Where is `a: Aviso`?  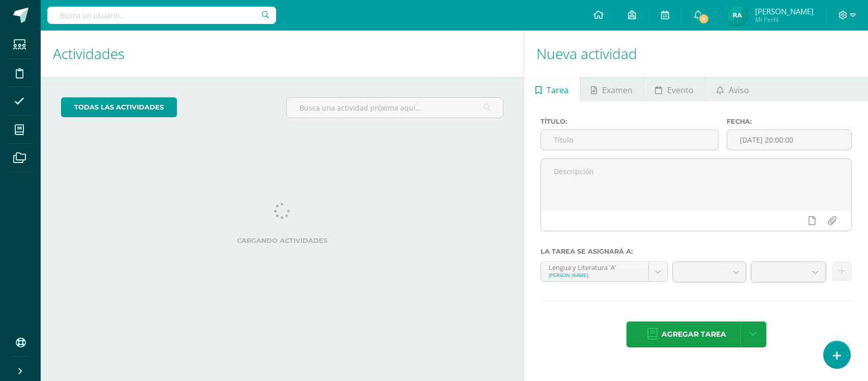
a: Aviso is located at coordinates (732, 89).